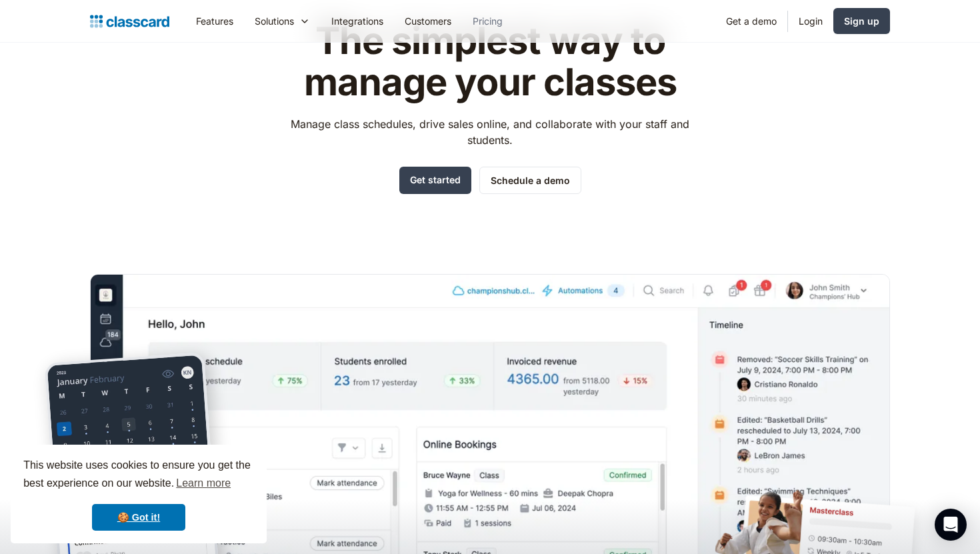 This screenshot has height=554, width=980. I want to click on a: Customers, so click(428, 21).